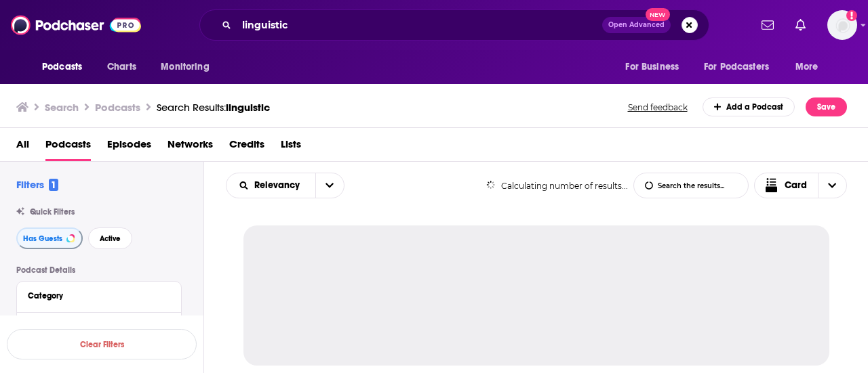 This screenshot has width=868, height=373. Describe the element at coordinates (247, 107) in the screenshot. I see `span: linguistic` at that location.